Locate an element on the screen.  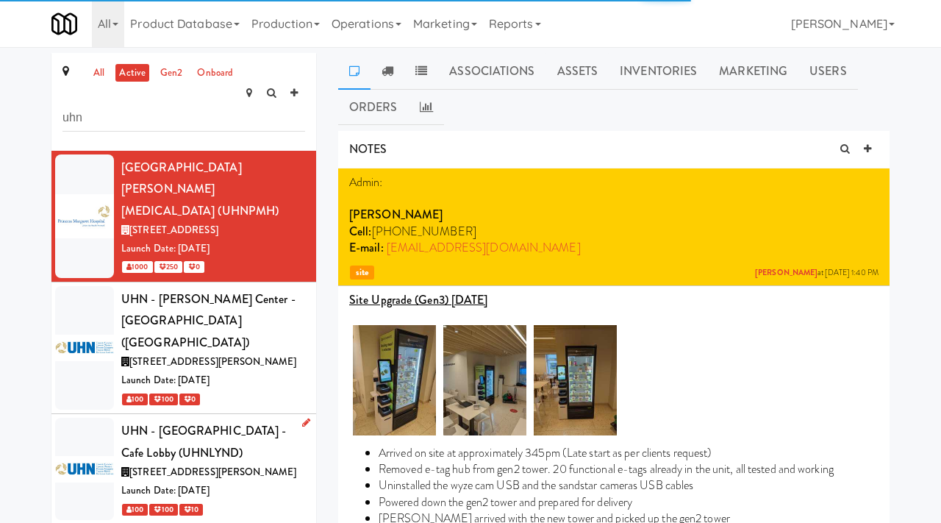
a: onboard is located at coordinates (215, 73).